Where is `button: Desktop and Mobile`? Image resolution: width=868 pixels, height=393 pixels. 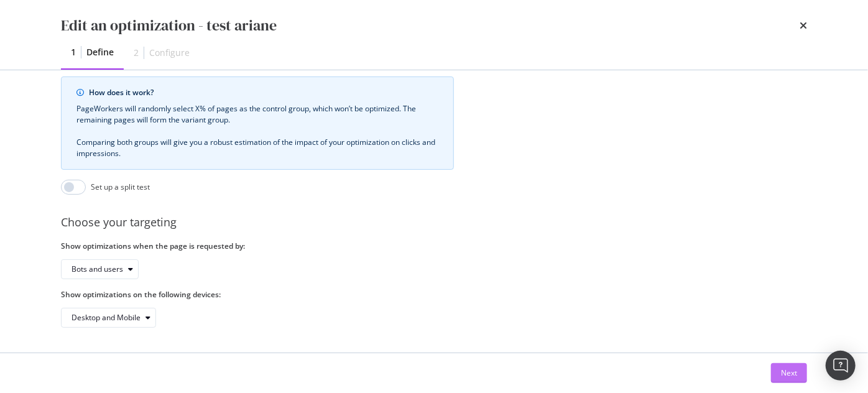
button: Desktop and Mobile is located at coordinates (109, 317).